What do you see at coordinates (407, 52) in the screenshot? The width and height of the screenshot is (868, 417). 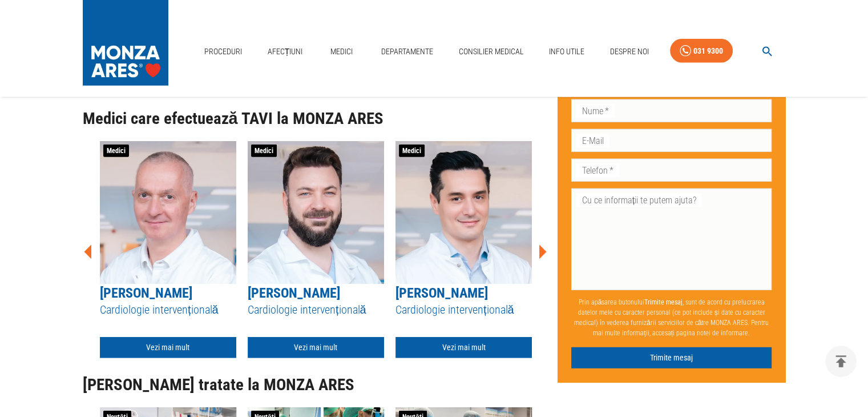 I see `a: Departamente` at bounding box center [407, 52].